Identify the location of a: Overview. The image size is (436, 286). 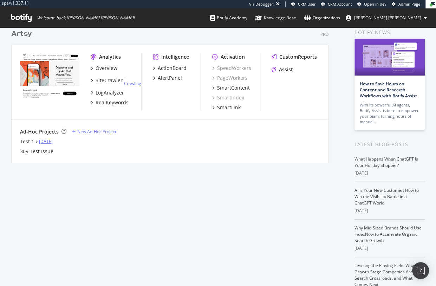
(104, 68).